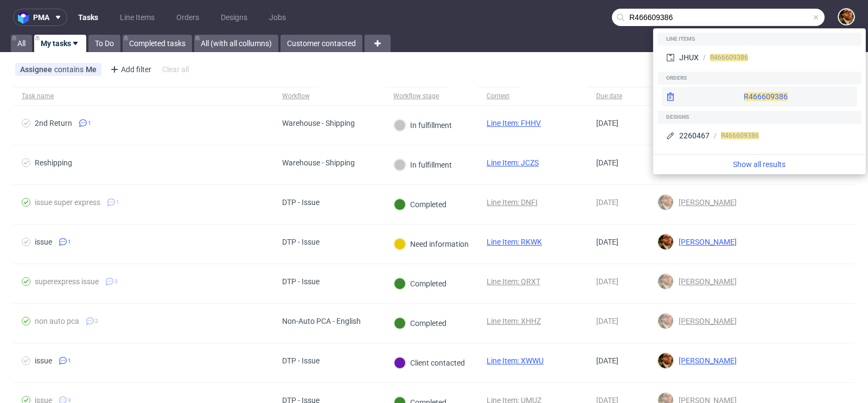  Describe the element at coordinates (760, 39) in the screenshot. I see `div: Line items` at that location.